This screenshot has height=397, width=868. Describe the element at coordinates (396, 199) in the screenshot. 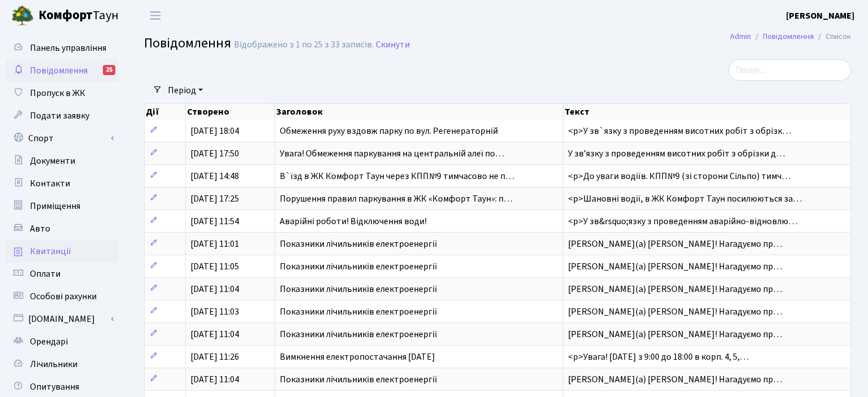

I see `span: Порушення правил паркування в ЖК «Комфорт Таун»: п…` at that location.